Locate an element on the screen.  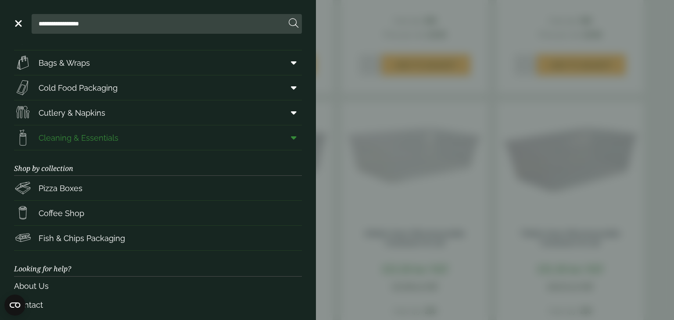
img: open-wipe.svg is located at coordinates (23, 138).